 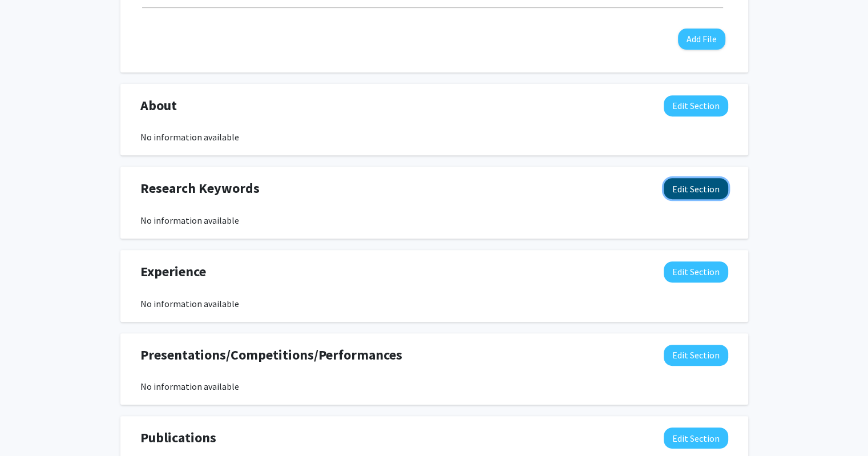 What do you see at coordinates (173, 272) in the screenshot?
I see `span: Experience` at bounding box center [173, 272].